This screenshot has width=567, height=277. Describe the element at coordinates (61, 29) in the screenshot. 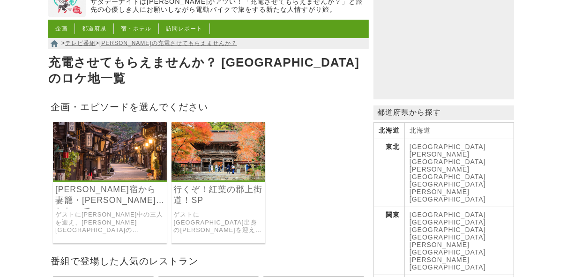

I see `a: 企画` at that location.